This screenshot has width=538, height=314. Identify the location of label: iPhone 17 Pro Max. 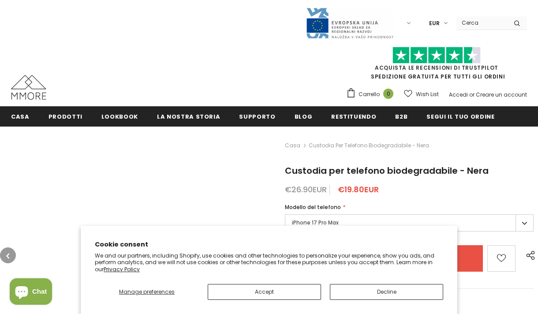
(409, 223).